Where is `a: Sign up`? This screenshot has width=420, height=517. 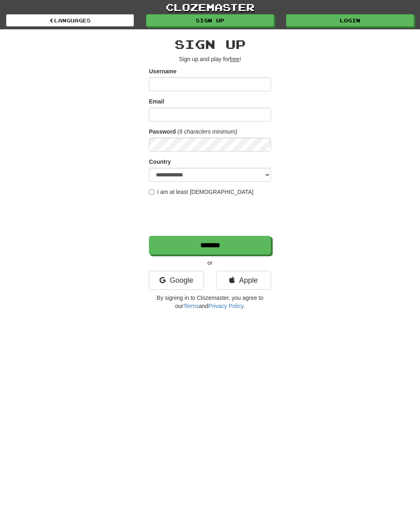
a: Sign up is located at coordinates (210, 20).